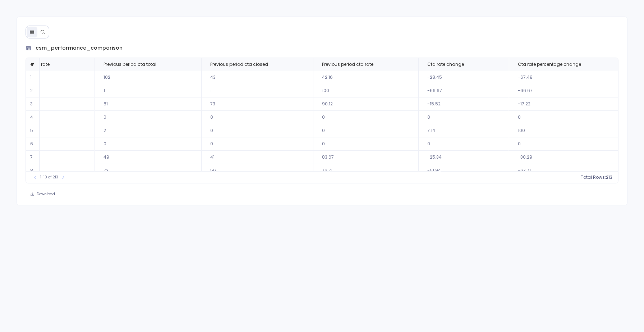 The image size is (644, 332). Describe the element at coordinates (79, 48) in the screenshot. I see `span: csm_performance_comparison` at that location.